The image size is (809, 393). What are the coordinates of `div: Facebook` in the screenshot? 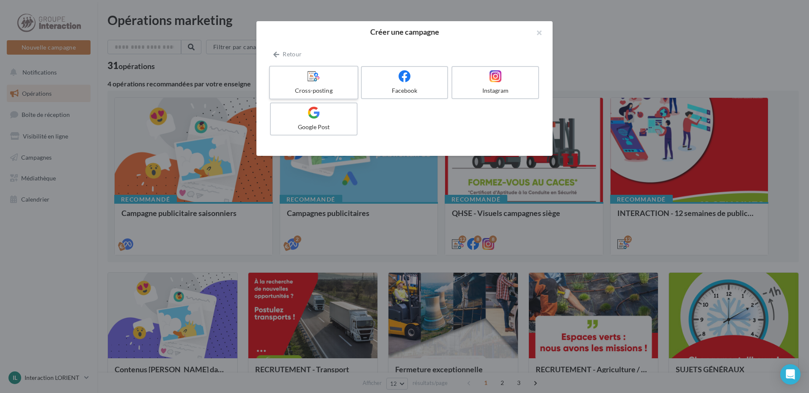 It's located at (405, 91).